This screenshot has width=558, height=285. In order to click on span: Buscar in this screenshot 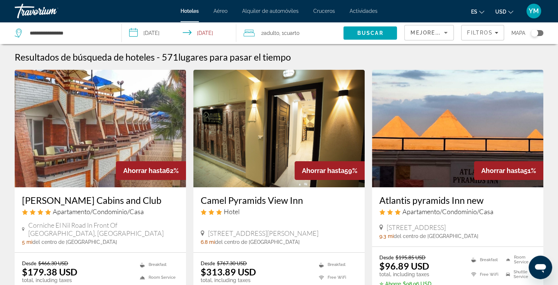, I will do `click(370, 33)`.